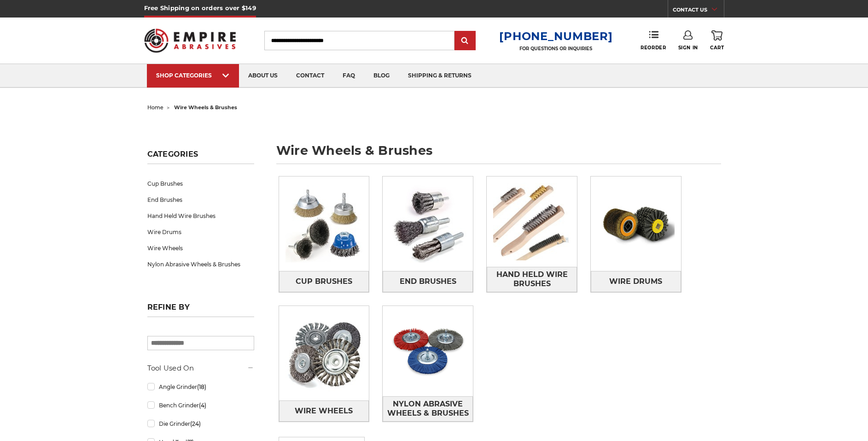 The height and width of the screenshot is (441, 868). I want to click on span: Reorder, so click(653, 48).